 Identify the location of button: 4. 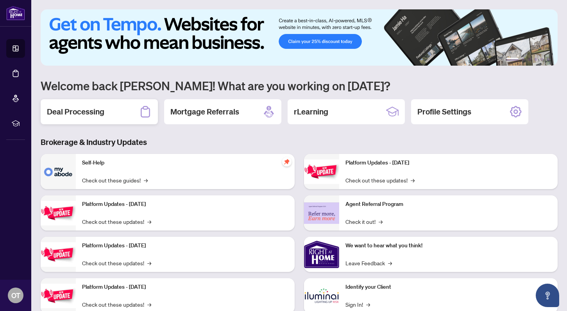
(536, 59).